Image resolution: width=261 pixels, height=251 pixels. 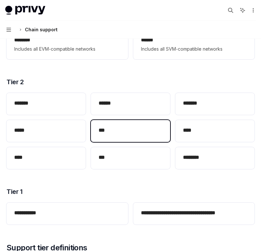 I want to click on span: Tier 1, so click(x=14, y=192).